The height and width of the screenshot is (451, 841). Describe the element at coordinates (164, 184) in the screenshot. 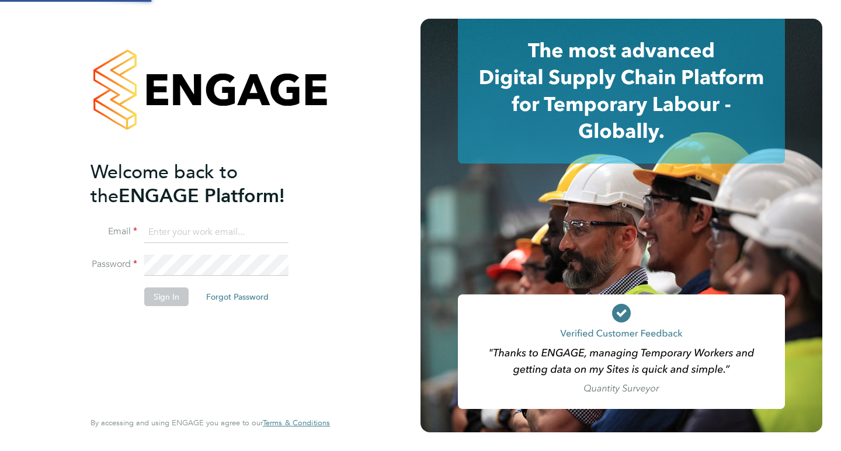

I see `span: Welcome back to the` at that location.